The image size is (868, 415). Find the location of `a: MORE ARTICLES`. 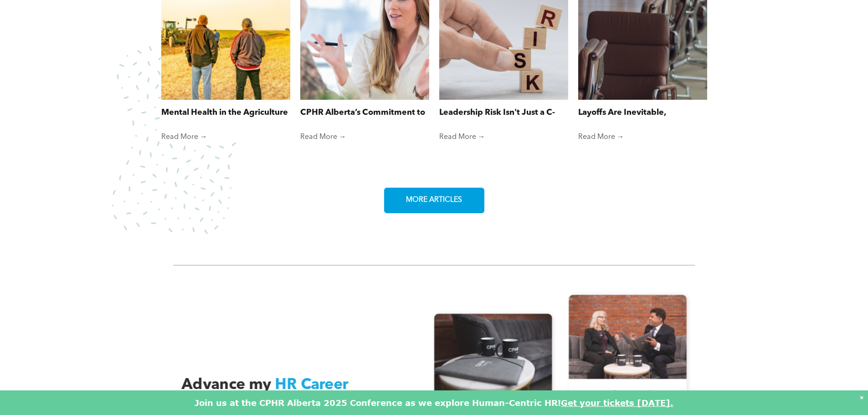

a: MORE ARTICLES is located at coordinates (434, 201).